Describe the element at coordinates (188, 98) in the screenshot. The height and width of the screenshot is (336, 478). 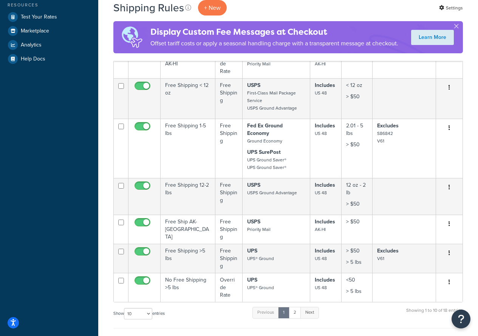
I see `td: Free Shipping < 12 oz` at that location.